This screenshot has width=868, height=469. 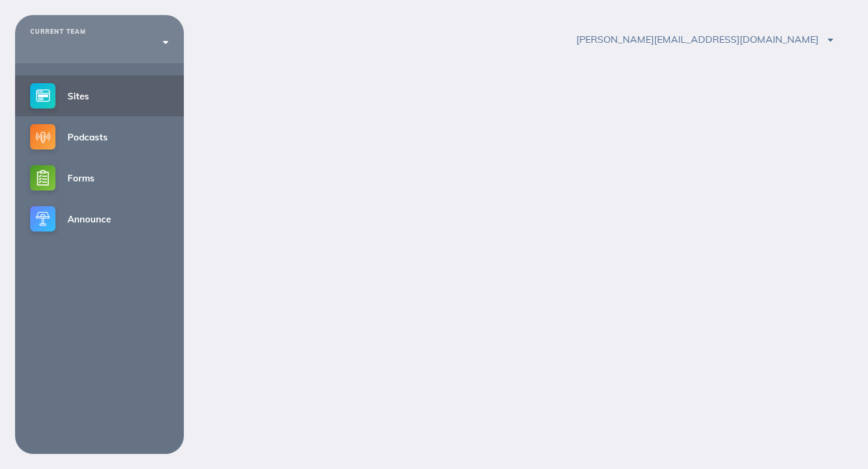 I want to click on img: sites-small@2x.png, so click(x=43, y=96).